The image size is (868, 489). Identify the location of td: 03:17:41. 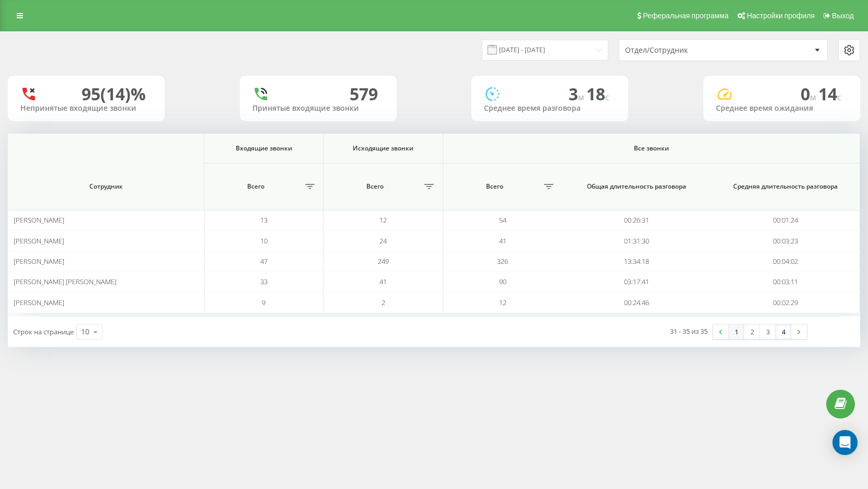
(637, 282).